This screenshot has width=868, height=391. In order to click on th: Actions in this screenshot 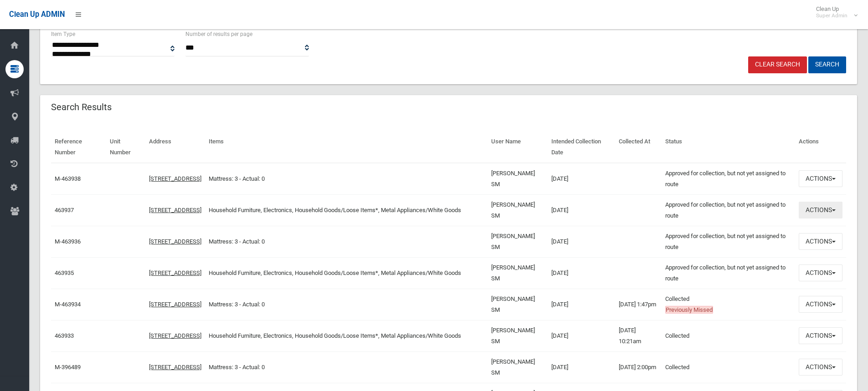, I will do `click(821, 147)`.